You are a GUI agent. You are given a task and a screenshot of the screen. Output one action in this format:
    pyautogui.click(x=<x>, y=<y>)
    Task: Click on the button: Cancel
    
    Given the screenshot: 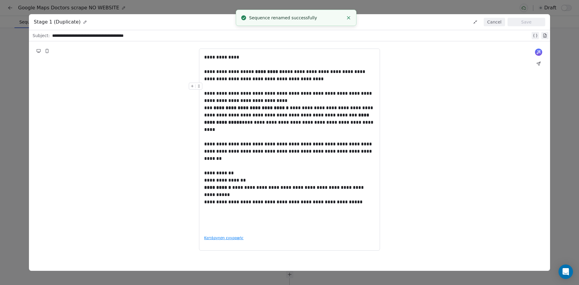 What is the action you would take?
    pyautogui.click(x=495, y=22)
    